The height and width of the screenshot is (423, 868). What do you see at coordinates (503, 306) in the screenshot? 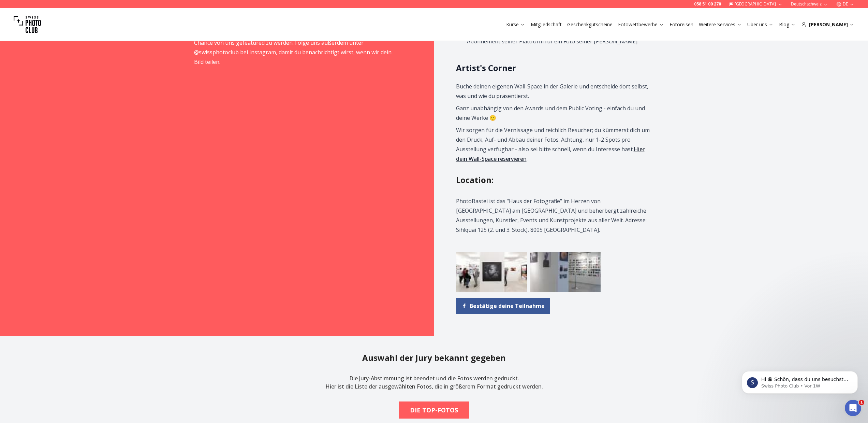
I see `a: Bestätige deine Teilnahme` at bounding box center [503, 306].